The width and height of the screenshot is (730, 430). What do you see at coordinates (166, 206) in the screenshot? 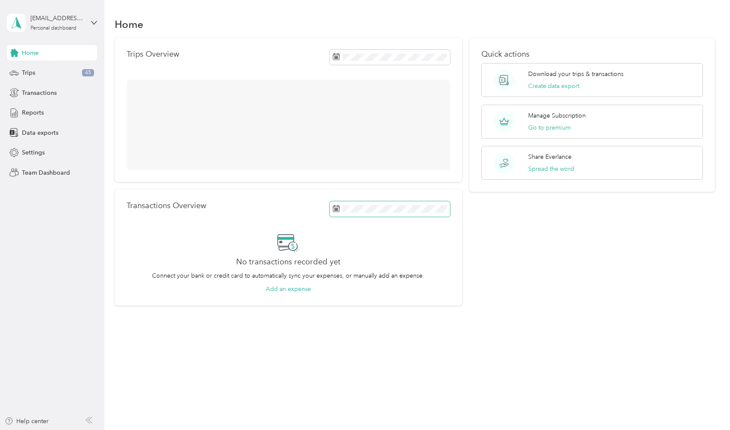
I see `p: Transactions Overview` at bounding box center [166, 206].